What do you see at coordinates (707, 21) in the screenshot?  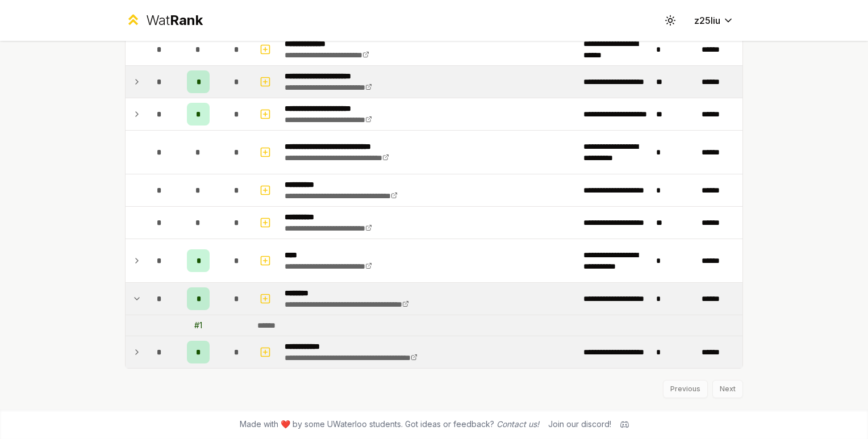 I see `span: z25liu` at bounding box center [707, 21].